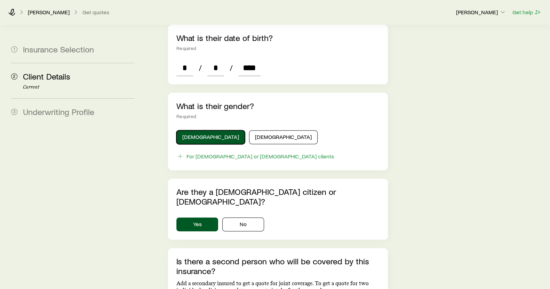 Image resolution: width=550 pixels, height=289 pixels. I want to click on button: Yes, so click(197, 225).